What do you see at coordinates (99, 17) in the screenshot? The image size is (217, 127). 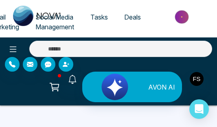 I see `span: Tasks` at bounding box center [99, 17].